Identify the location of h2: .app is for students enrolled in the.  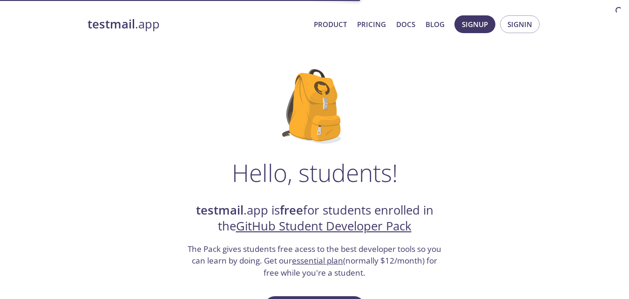
(315, 218).